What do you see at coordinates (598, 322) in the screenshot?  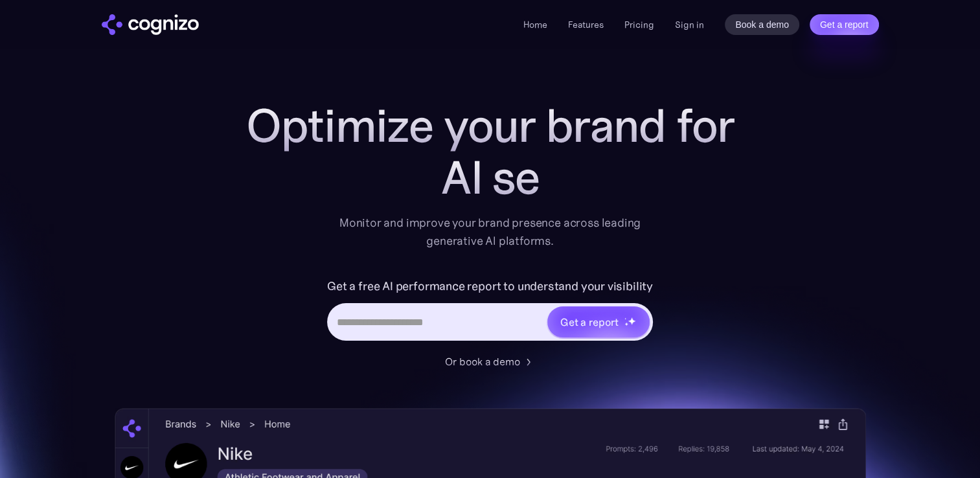 I see `a: Get a reportstarstarstar` at bounding box center [598, 322].